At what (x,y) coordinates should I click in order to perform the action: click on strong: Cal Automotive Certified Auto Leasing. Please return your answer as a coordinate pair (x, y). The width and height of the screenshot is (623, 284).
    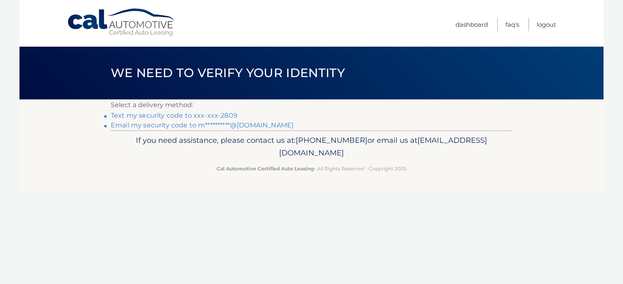
    Looking at the image, I should click on (265, 168).